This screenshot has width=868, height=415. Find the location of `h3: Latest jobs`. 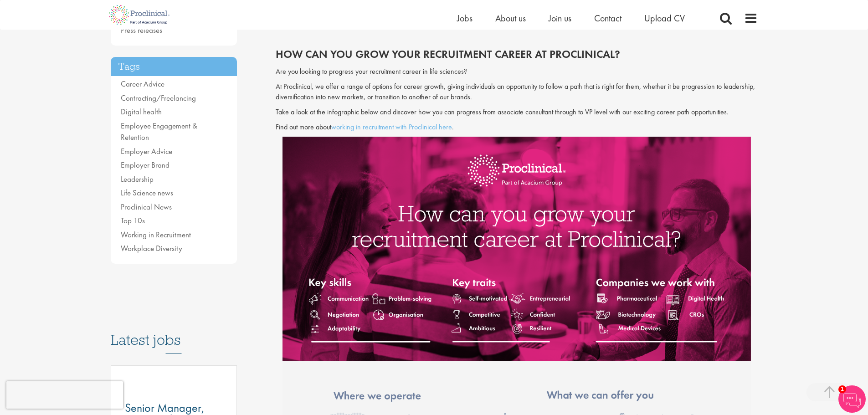

h3: Latest jobs is located at coordinates (174, 332).